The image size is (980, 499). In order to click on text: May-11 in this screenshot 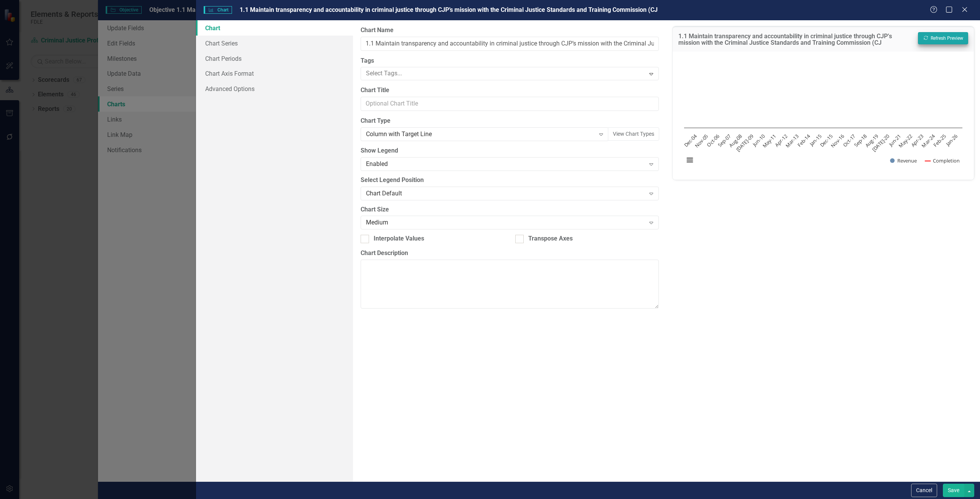, I will do `click(769, 140)`.